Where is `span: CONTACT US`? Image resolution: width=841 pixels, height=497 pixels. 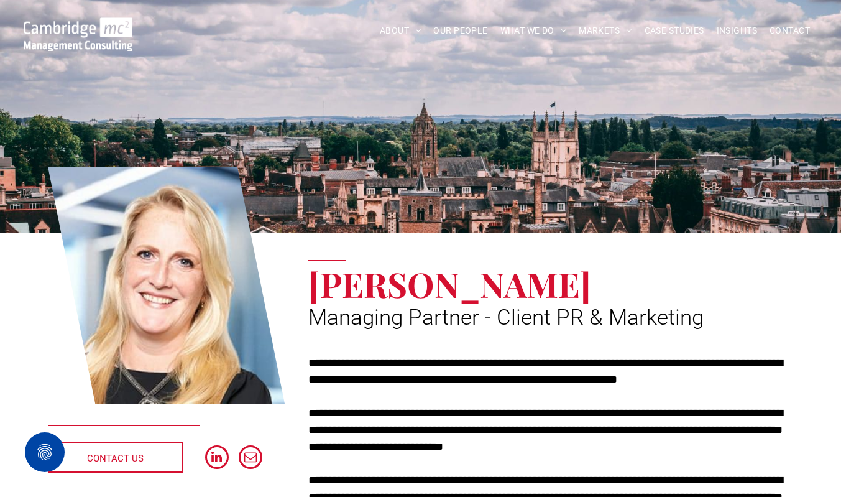
span: CONTACT US is located at coordinates (115, 458).